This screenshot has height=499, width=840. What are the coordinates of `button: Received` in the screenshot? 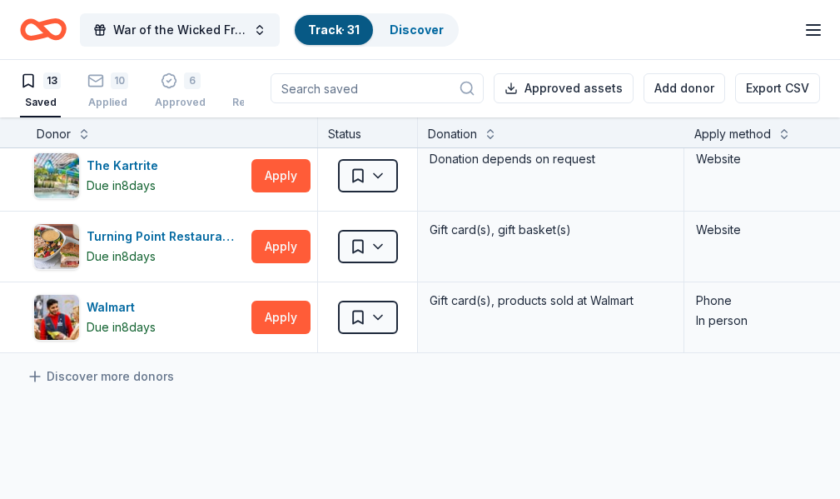 It's located at (256, 92).